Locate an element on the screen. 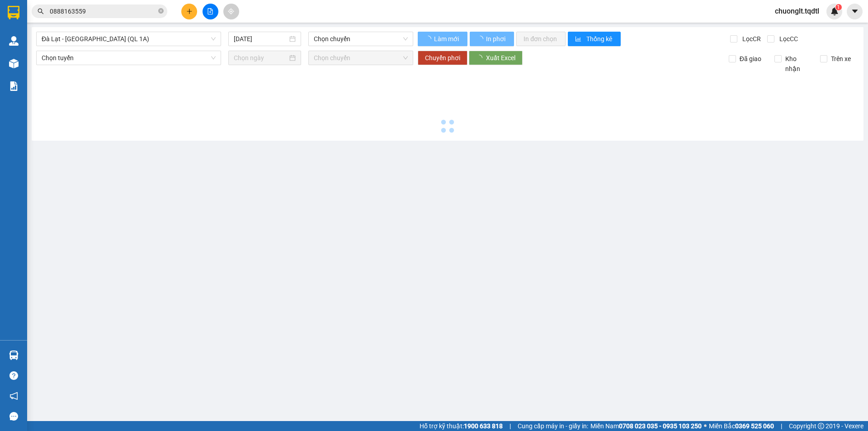 The height and width of the screenshot is (431, 868). img: logo-vxr is located at coordinates (13, 13).